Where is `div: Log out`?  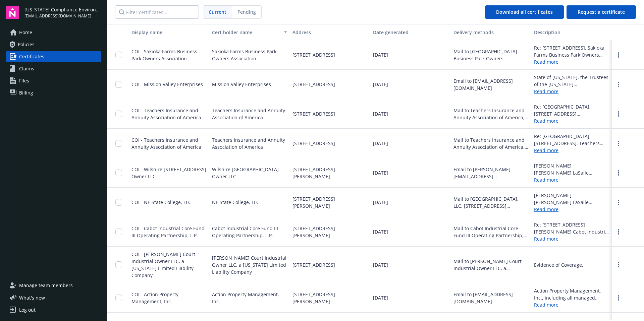 div: Log out is located at coordinates (27, 310).